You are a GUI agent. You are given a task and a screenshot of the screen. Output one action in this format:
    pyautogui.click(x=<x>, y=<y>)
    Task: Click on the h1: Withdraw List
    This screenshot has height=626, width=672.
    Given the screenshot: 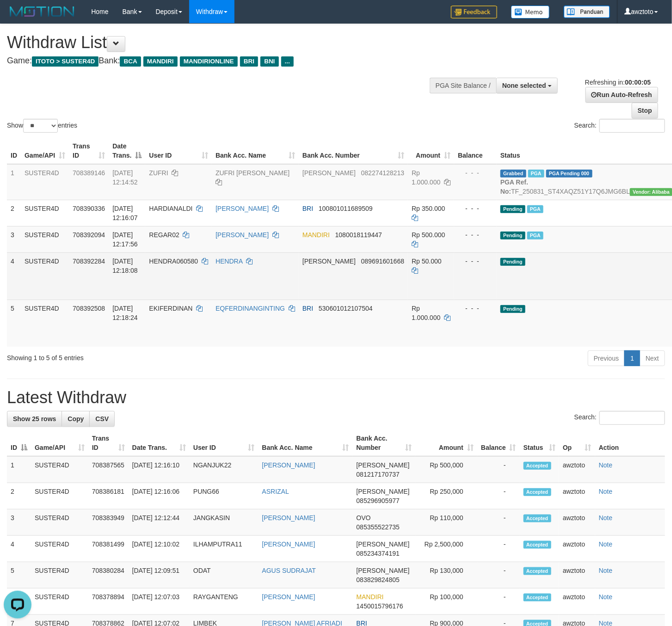 What is the action you would take?
    pyautogui.click(x=223, y=43)
    